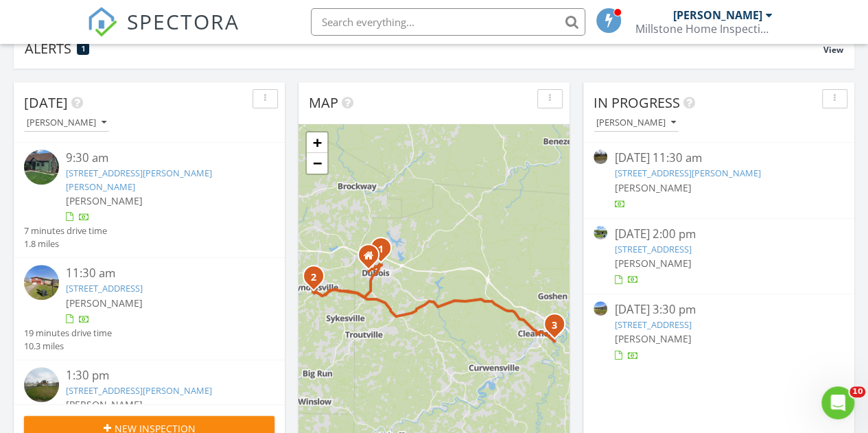 This screenshot has height=433, width=868. Describe the element at coordinates (318, 280) in the screenshot. I see `div: 820 Worth St, Reynoldsville, PA 15851` at that location.